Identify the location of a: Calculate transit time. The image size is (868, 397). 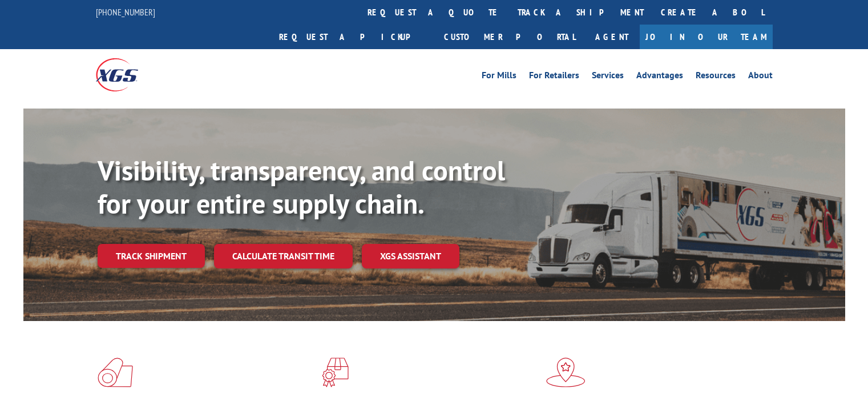
(283, 256).